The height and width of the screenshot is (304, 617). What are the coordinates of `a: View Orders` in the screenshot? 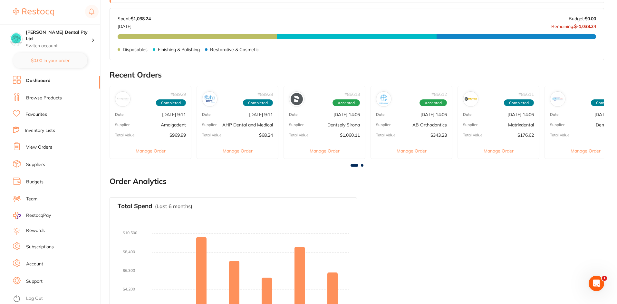 It's located at (39, 148).